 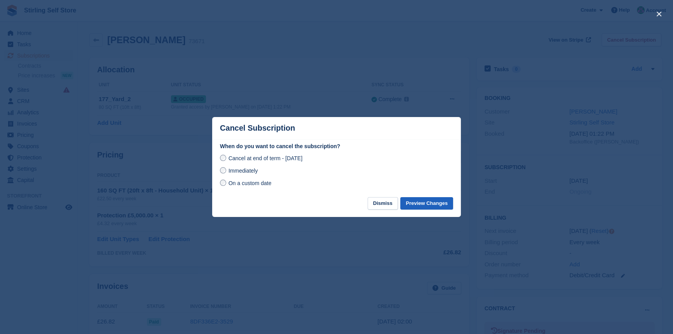 I want to click on button: Dismiss, so click(x=383, y=203).